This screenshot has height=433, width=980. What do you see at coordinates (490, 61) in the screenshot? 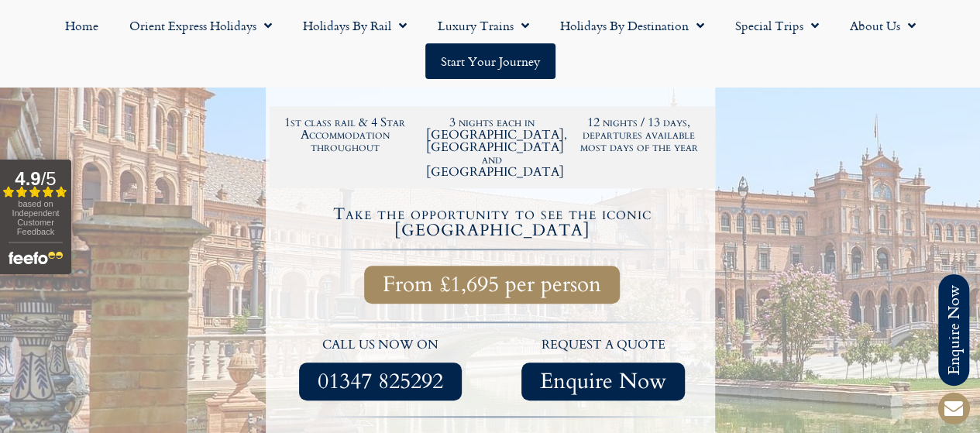
I see `a: Start your Journey` at bounding box center [490, 61].